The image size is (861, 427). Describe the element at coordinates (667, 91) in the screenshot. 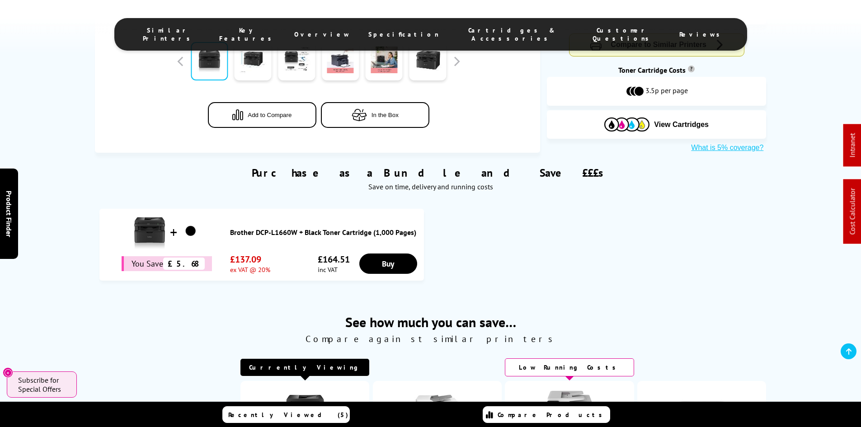

I see `span: 3.5p per page` at that location.